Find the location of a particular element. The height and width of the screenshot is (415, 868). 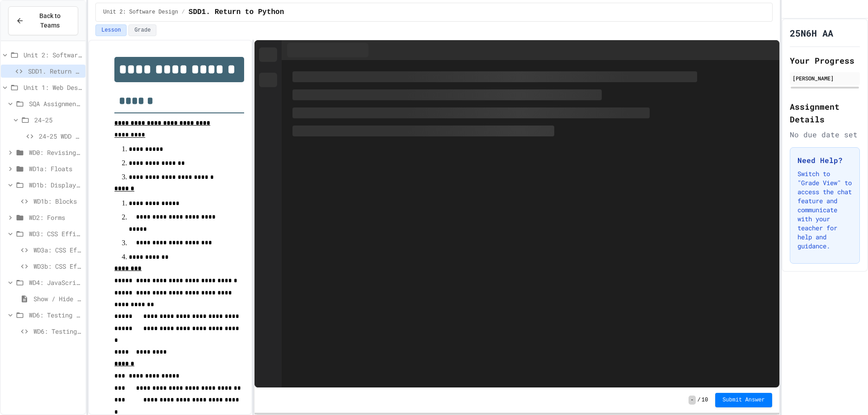

span: WD3a: CSS Efficiency > Grouping (Fruit and Veg) is located at coordinates (57, 250).